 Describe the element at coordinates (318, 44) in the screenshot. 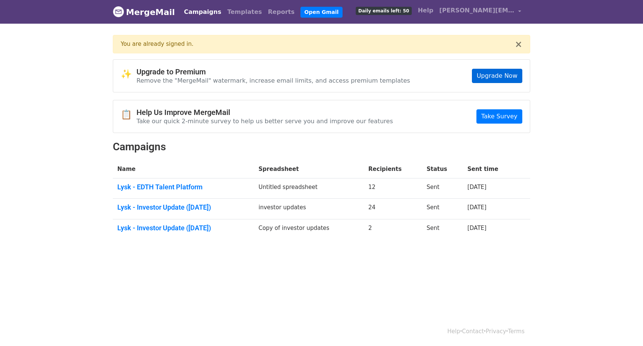

I see `div: You are already signed in.` at that location.